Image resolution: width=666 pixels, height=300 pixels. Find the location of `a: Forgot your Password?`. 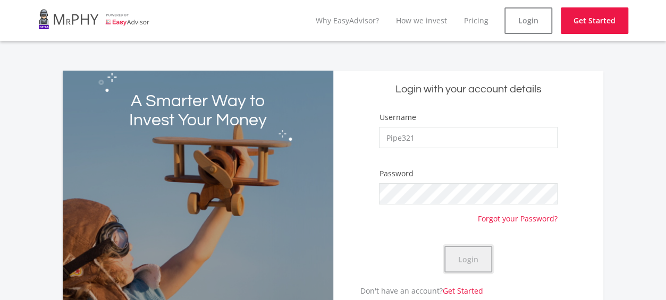

a: Forgot your Password? is located at coordinates (518, 214).